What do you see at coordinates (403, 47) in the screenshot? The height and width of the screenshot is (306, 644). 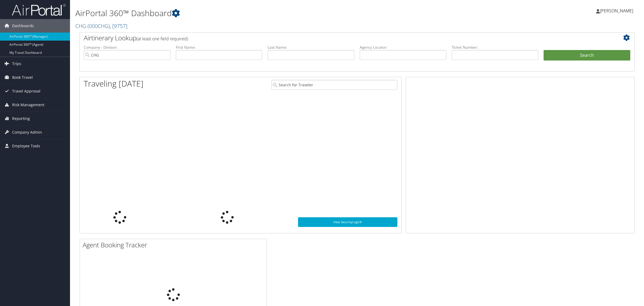 I see `label: Agency Locator:` at bounding box center [403, 47].